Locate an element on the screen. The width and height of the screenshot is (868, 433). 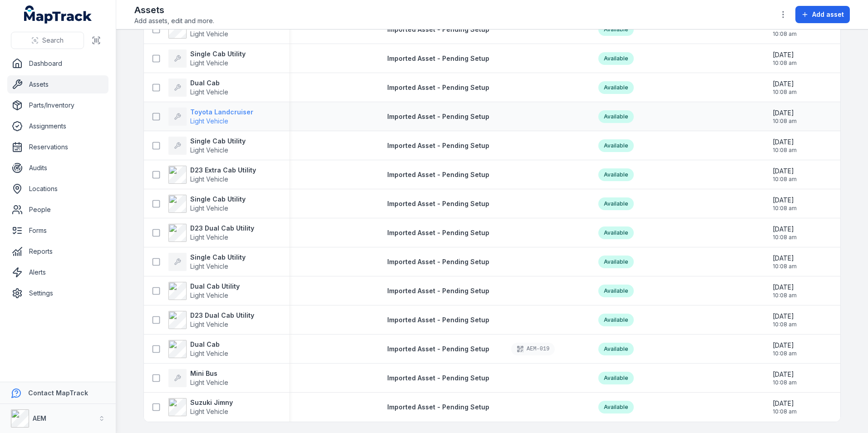
strong: Dual Cab is located at coordinates (209, 345).